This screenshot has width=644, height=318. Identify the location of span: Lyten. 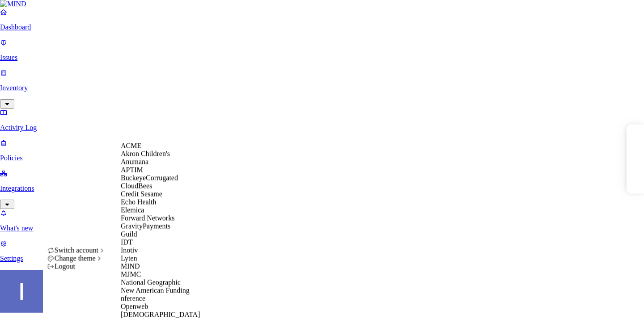
(129, 258).